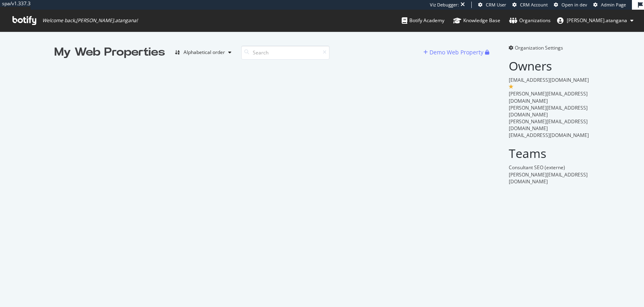  I want to click on a: CRM User, so click(492, 5).